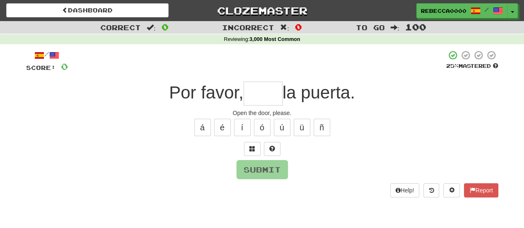 Image resolution: width=524 pixels, height=228 pixels. What do you see at coordinates (319, 92) in the screenshot?
I see `span: la puerta.` at bounding box center [319, 92].